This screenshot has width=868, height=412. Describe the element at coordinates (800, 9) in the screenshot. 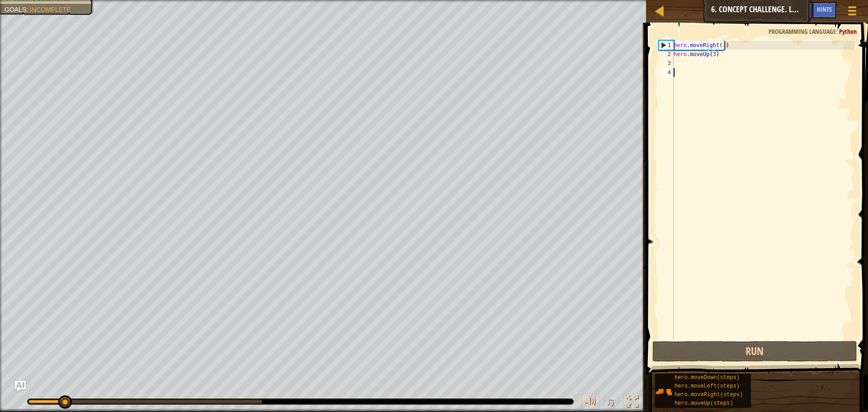

I see `span: Ask AI` at that location.